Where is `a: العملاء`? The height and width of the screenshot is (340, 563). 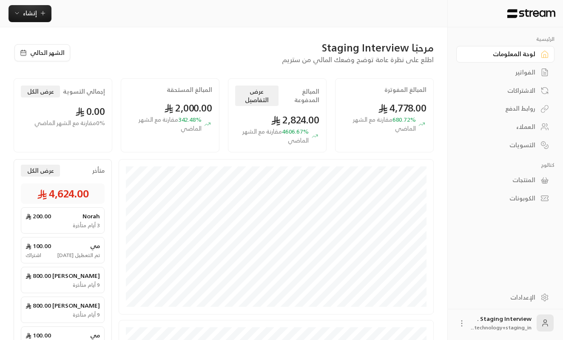 a: العملاء is located at coordinates (505, 127).